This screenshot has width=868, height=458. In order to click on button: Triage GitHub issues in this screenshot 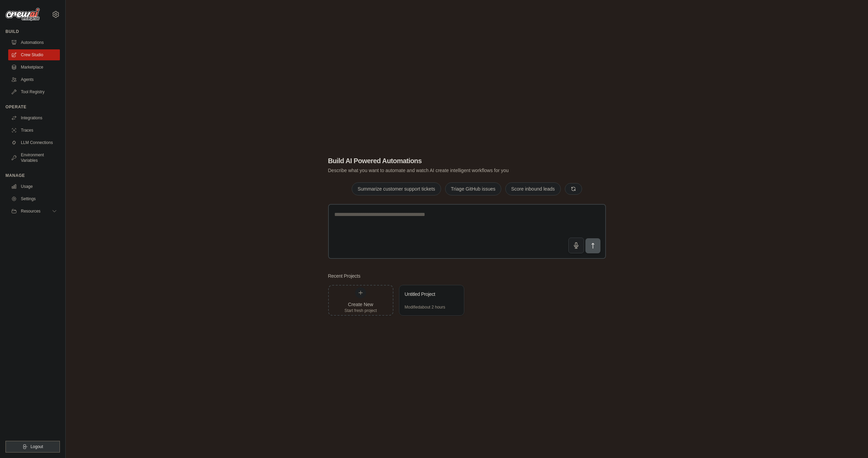, I will do `click(473, 189)`.